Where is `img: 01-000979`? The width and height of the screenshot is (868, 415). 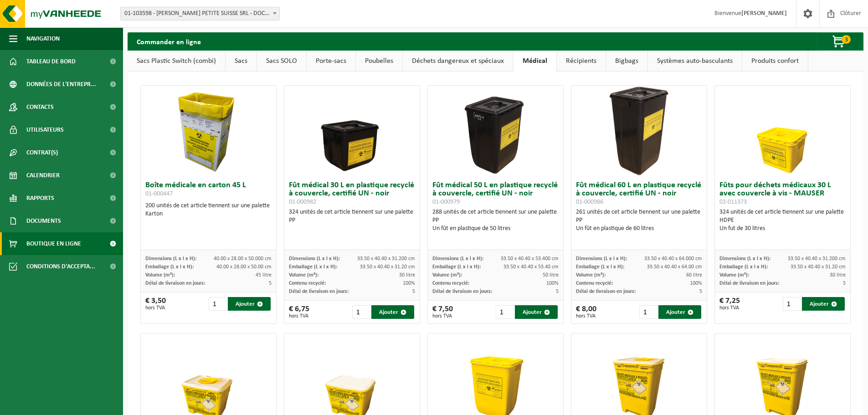 img: 01-000979 is located at coordinates (495, 131).